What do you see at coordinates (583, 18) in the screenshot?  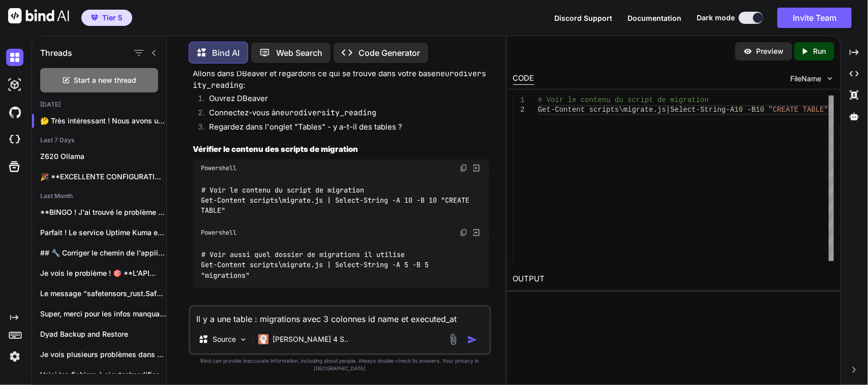 I see `span: Discord Support` at bounding box center [583, 18].